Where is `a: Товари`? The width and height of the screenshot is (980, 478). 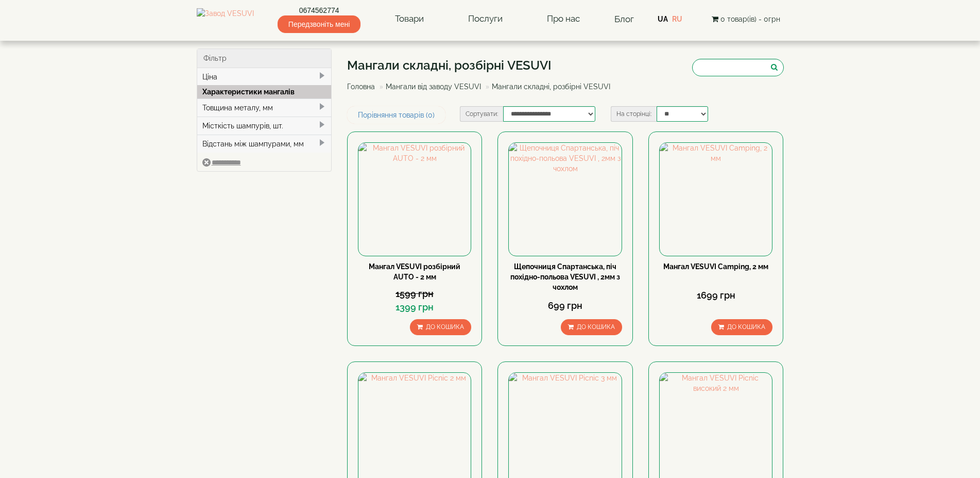
a: Товари is located at coordinates (409, 19).